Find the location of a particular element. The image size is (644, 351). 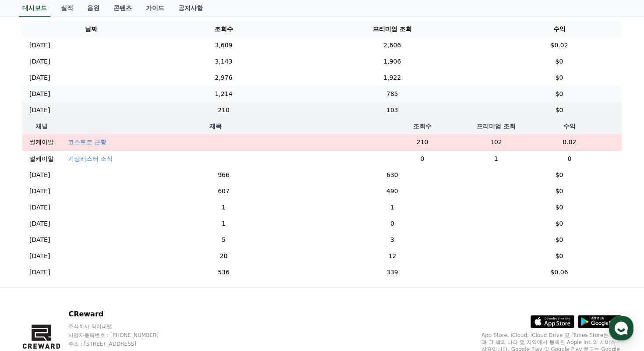

span: 홈 is located at coordinates (31, 294).